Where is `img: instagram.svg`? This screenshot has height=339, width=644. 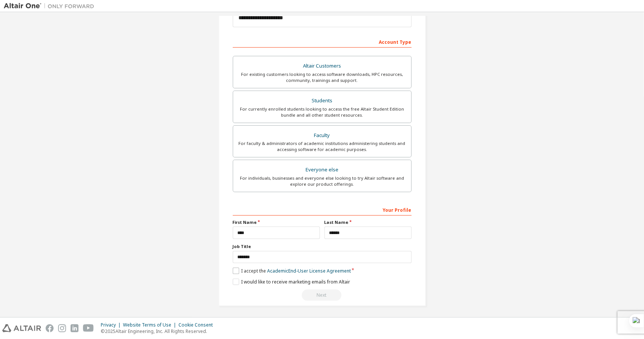 img: instagram.svg is located at coordinates (62, 328).